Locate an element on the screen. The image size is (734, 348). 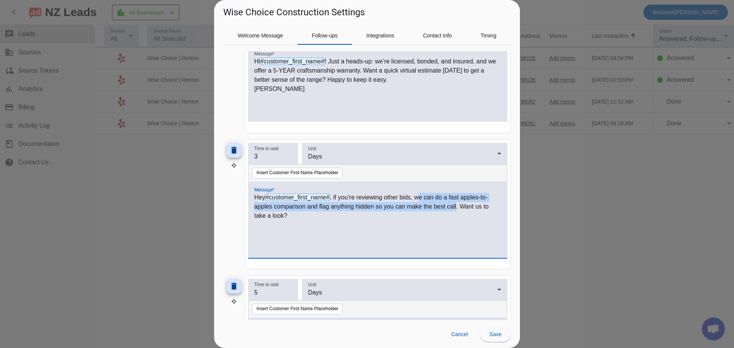
button: Cancel is located at coordinates (460, 335).